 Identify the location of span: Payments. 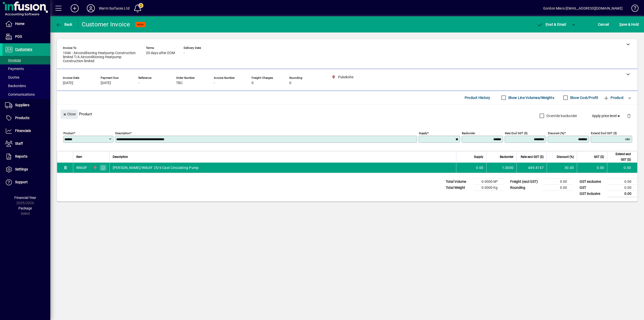
(15, 69).